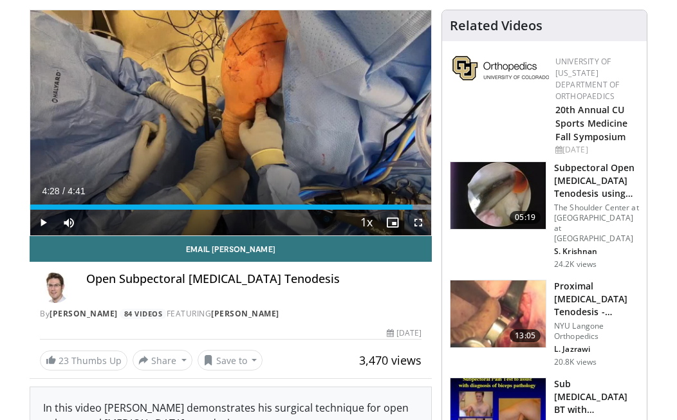 The width and height of the screenshot is (677, 420). I want to click on span: 23, so click(64, 360).